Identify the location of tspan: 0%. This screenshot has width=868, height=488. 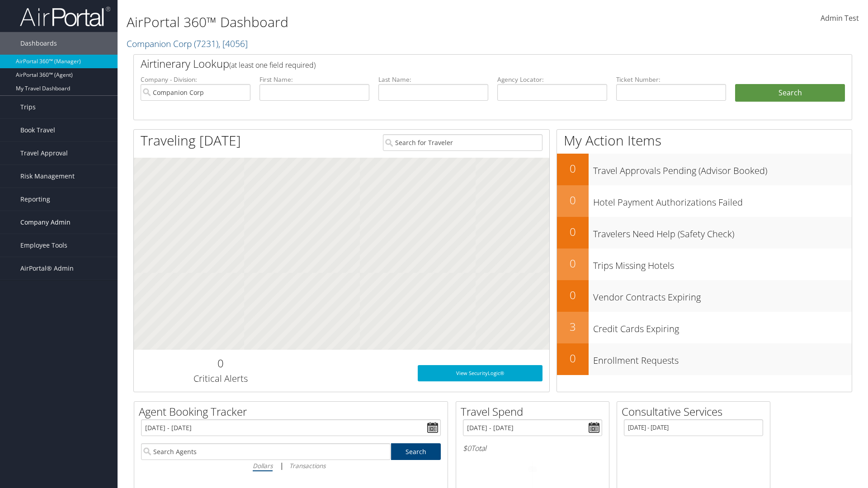
(532, 469).